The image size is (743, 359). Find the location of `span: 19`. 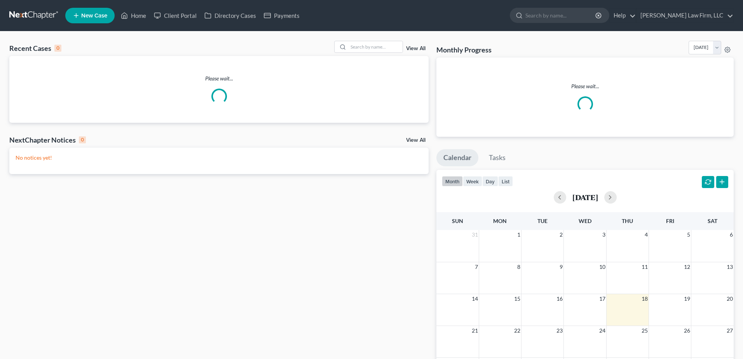

span: 19 is located at coordinates (687, 299).